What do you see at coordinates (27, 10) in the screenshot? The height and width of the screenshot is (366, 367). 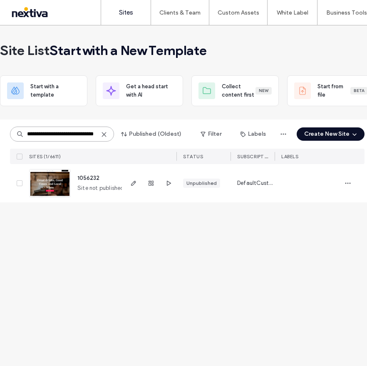 I see `span: Help` at bounding box center [27, 10].